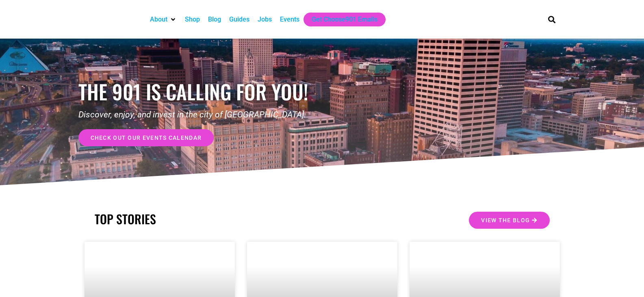 The height and width of the screenshot is (297, 644). Describe the element at coordinates (290, 19) in the screenshot. I see `div: Events` at that location.